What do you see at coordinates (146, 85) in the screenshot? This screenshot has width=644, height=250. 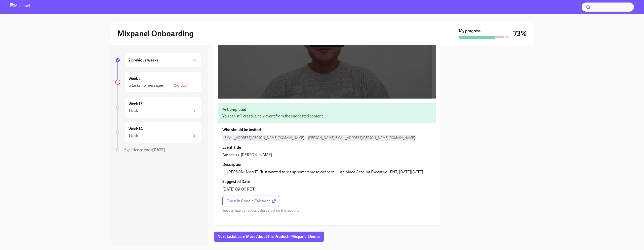 I see `div: 6 tasks • 5 messages` at bounding box center [146, 85].